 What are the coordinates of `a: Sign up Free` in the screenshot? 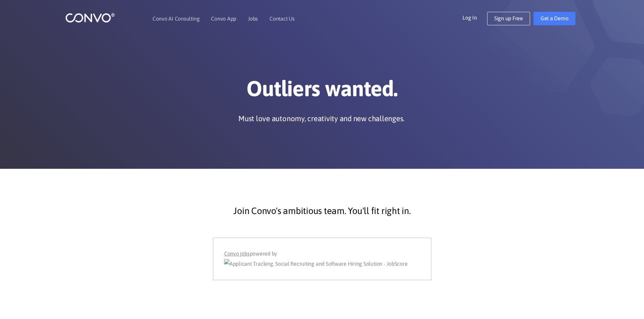 It's located at (508, 19).